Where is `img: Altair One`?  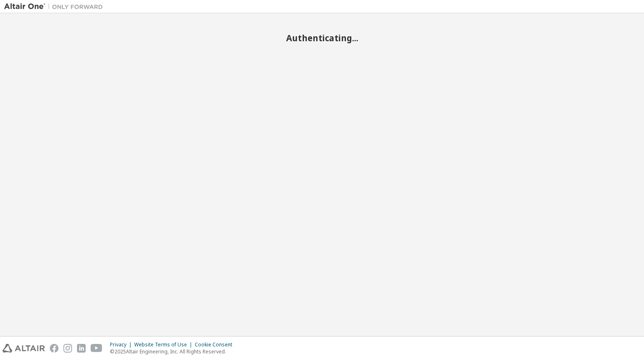
img: Altair One is located at coordinates (56, 6).